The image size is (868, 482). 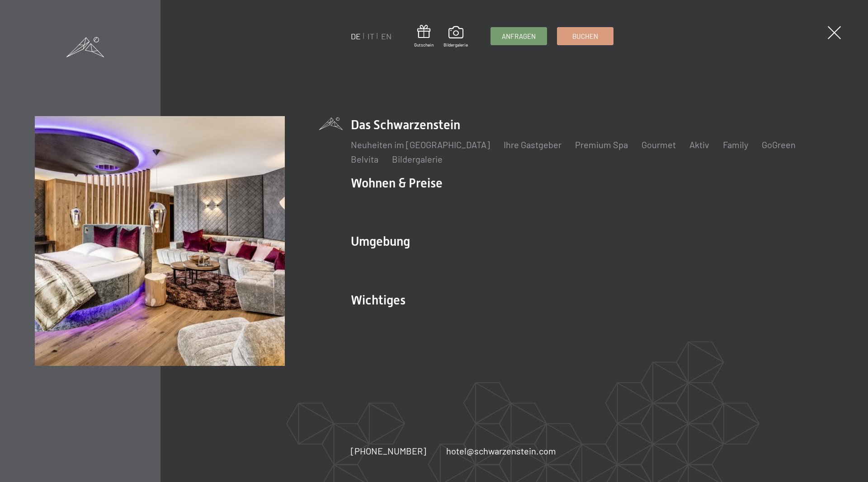 What do you see at coordinates (601, 145) in the screenshot?
I see `a: Premium Spa` at bounding box center [601, 145].